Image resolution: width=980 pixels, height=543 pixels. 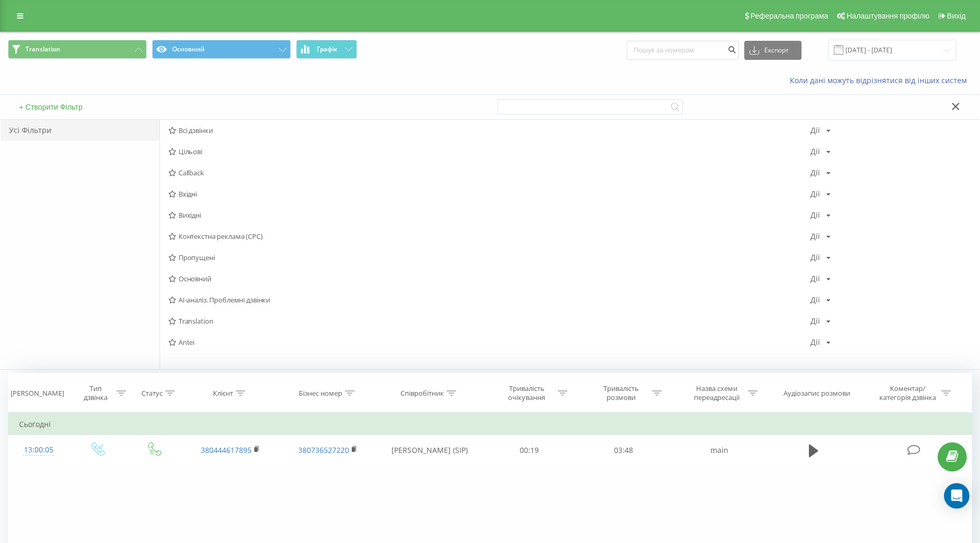 I want to click on div: Open Intercom Messenger, so click(x=956, y=496).